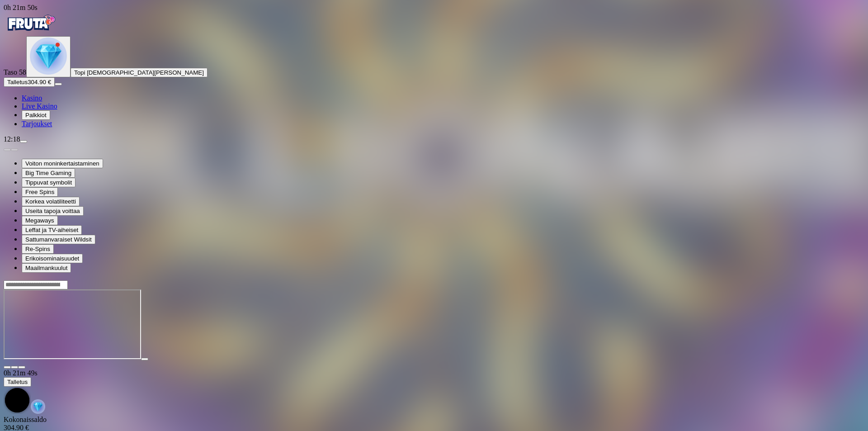 This screenshot has height=431, width=868. Describe the element at coordinates (50, 201) in the screenshot. I see `button: Korkea volatiliteetti` at that location.